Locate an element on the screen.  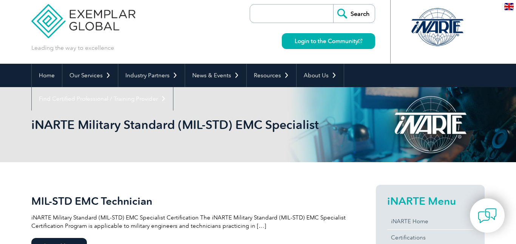
a: Home is located at coordinates (47, 75).